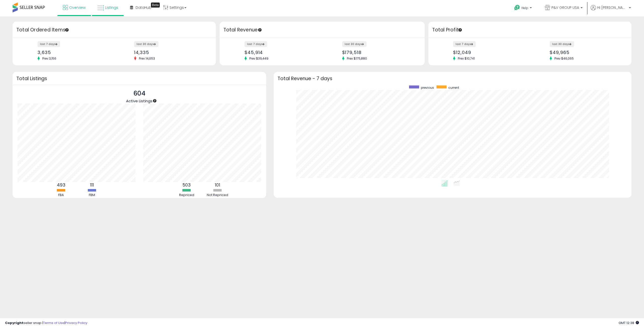 The width and height of the screenshot is (644, 328). What do you see at coordinates (144, 8) in the screenshot?
I see `span: DataHub` at bounding box center [144, 8].